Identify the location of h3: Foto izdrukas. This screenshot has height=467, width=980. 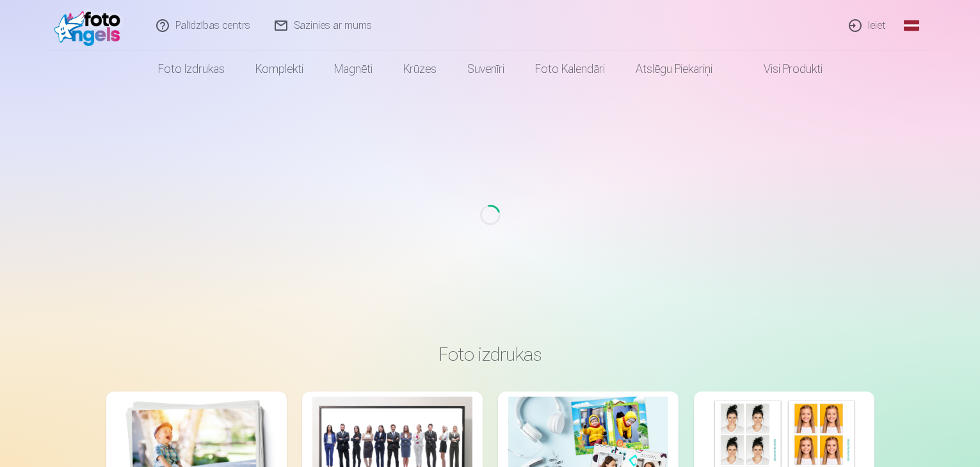
(490, 355).